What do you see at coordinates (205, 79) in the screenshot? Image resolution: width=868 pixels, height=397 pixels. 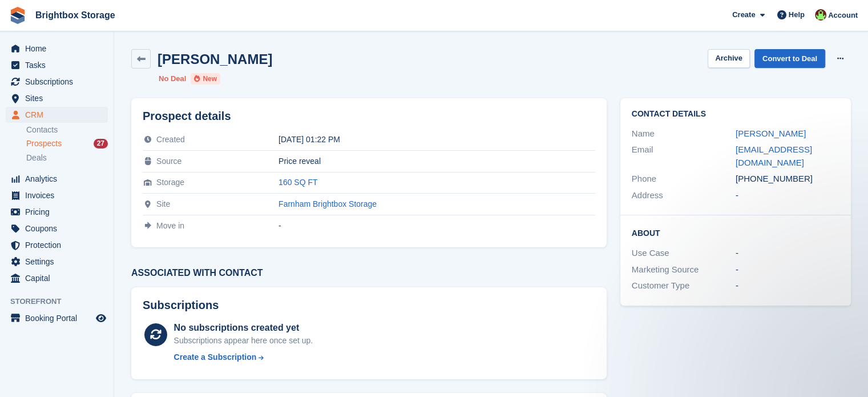 I see `li: New` at bounding box center [205, 79].